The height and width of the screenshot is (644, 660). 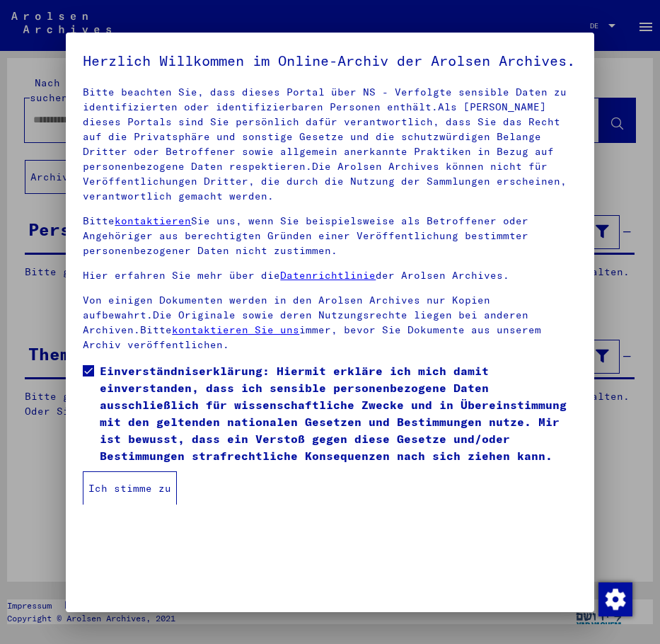 I want to click on a: kontaktieren Sie uns, so click(x=236, y=329).